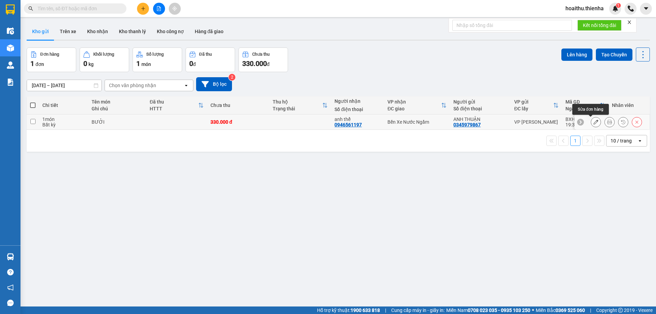  What do you see at coordinates (499, 310) in the screenshot?
I see `strong: 0708 023 035 - 0935 103 250` at bounding box center [499, 310].